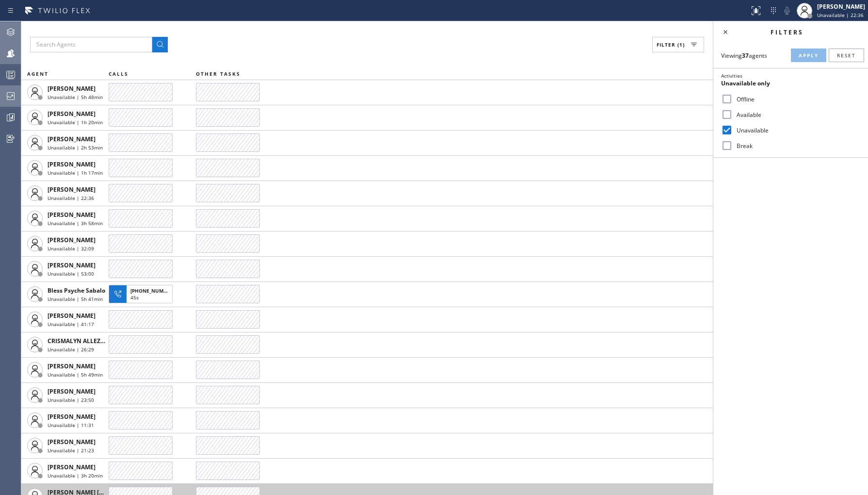 The height and width of the screenshot is (495, 868). I want to click on span: Viewing agents, so click(744, 55).